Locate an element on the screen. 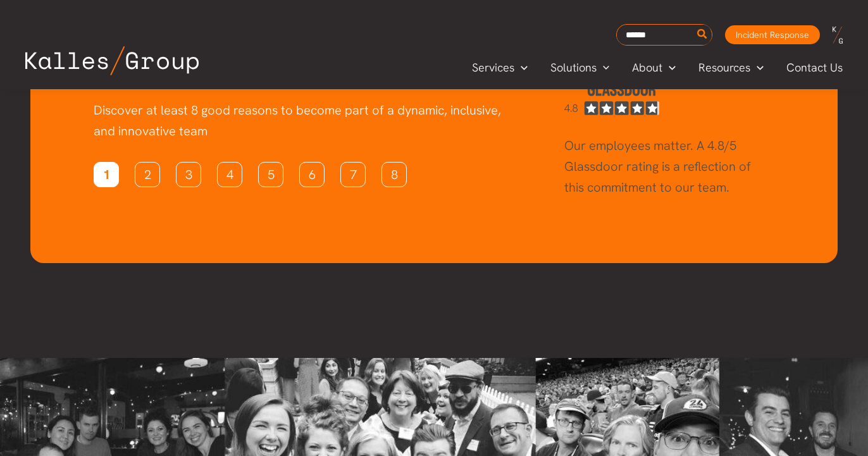 This screenshot has height=456, width=868. a: 4 is located at coordinates (230, 175).